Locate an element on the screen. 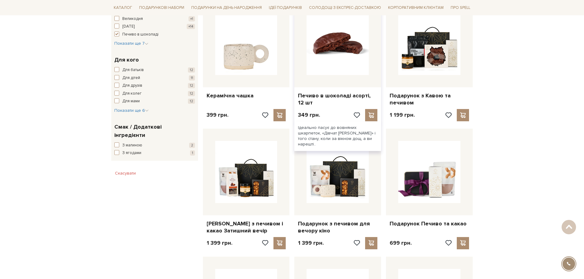 The height and width of the screenshot is (279, 584). p: 349 грн. is located at coordinates (309, 115).